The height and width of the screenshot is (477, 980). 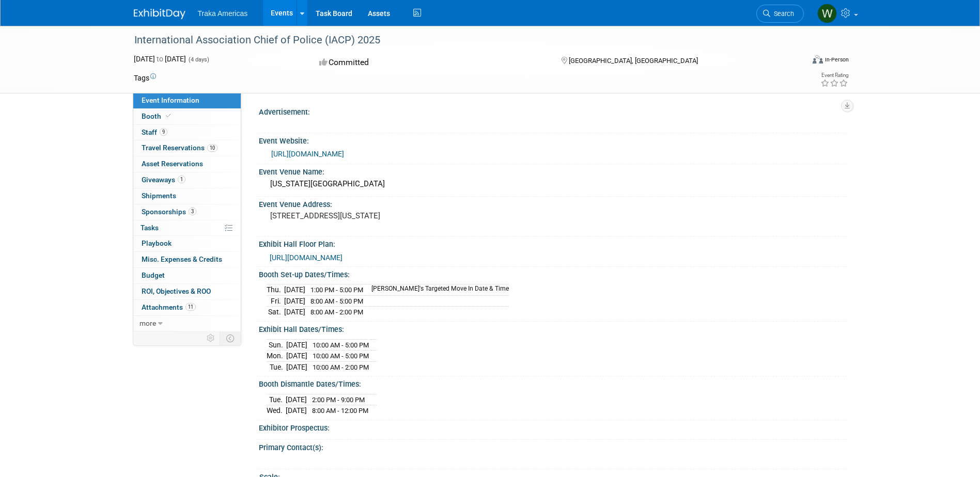 What do you see at coordinates (187, 228) in the screenshot?
I see `a: Tasks` at bounding box center [187, 228].